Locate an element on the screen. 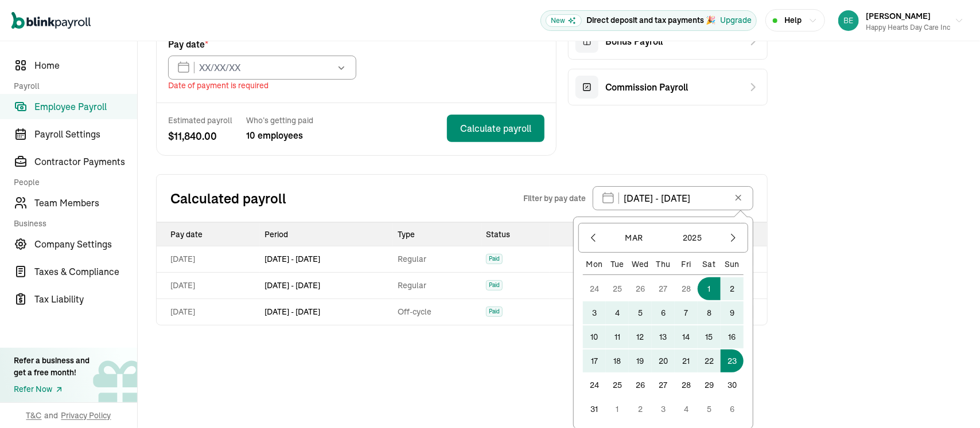 The height and width of the screenshot is (428, 980). button: 2025 is located at coordinates (693, 238).